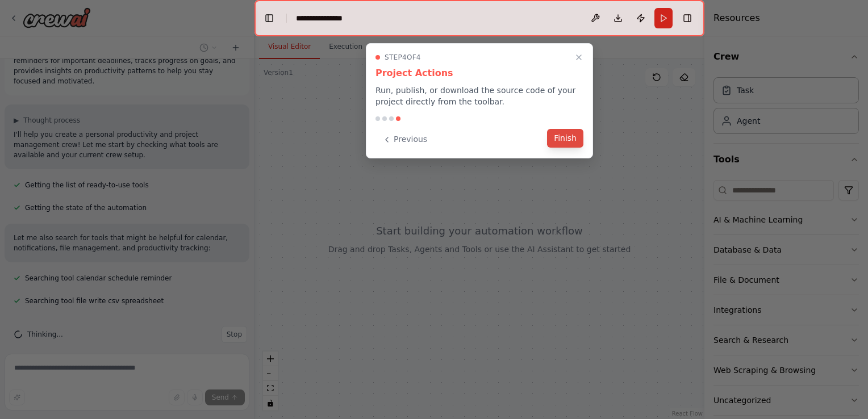 This screenshot has height=419, width=868. What do you see at coordinates (269, 18) in the screenshot?
I see `button: Hide left sidebar` at bounding box center [269, 18].